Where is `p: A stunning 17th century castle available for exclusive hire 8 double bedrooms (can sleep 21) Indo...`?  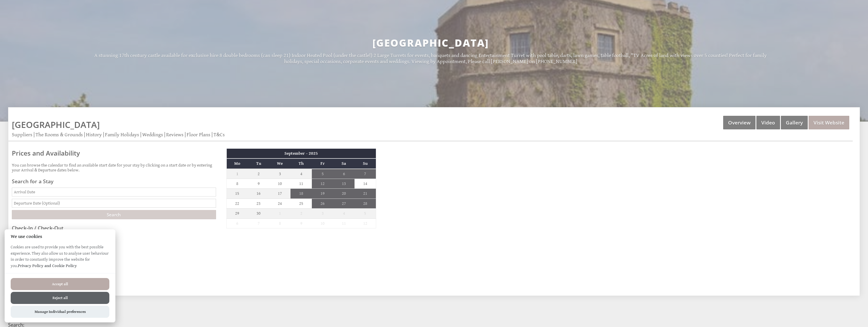
p: A stunning 17th century castle available for exclusive hire 8 double bedrooms (can sleep 21) Indo... is located at coordinates (431, 59).